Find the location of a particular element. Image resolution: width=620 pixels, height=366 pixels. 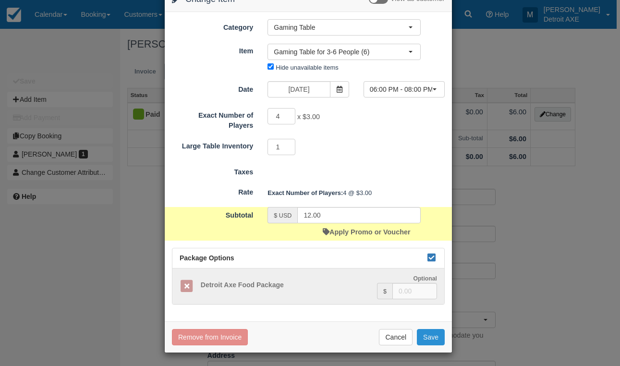

span: Gaming Table for 3-6 People (6) is located at coordinates (341, 52).